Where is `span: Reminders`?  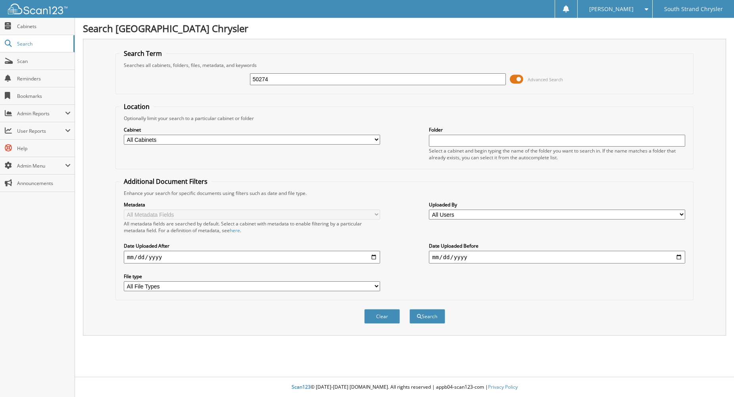 span: Reminders is located at coordinates (44, 79).